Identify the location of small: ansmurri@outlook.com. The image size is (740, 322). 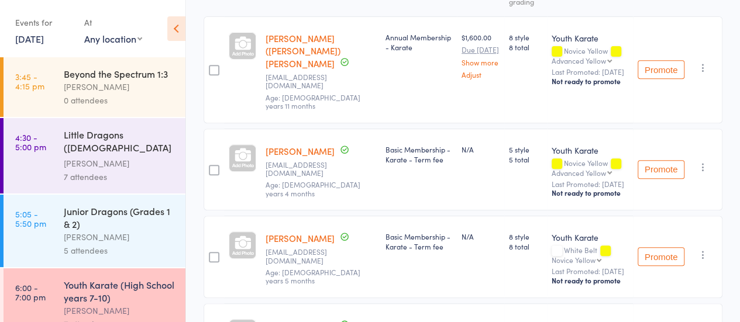
(320, 81).